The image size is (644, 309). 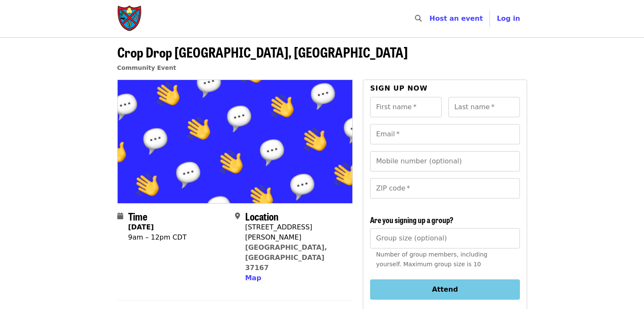 I want to click on button: Attend, so click(x=445, y=289).